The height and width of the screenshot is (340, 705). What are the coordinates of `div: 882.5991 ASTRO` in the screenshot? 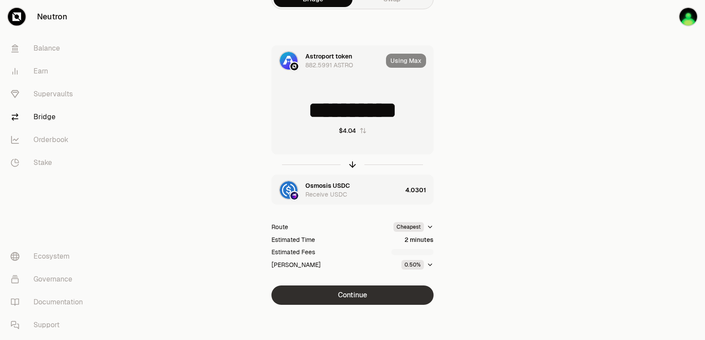 It's located at (329, 65).